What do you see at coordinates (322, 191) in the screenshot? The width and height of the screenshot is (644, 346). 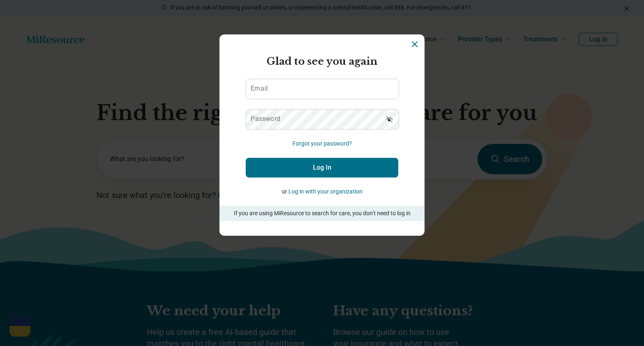 I see `p: or` at bounding box center [322, 191].